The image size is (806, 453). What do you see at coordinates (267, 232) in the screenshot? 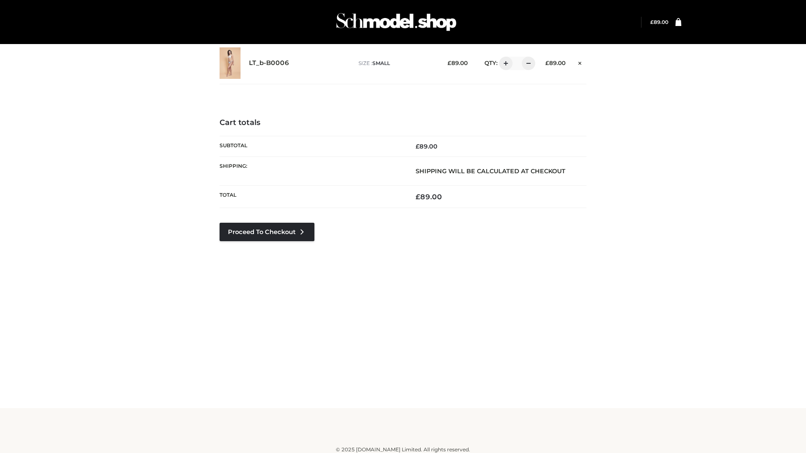
I see `a: Proceed to Checkout` at bounding box center [267, 232].